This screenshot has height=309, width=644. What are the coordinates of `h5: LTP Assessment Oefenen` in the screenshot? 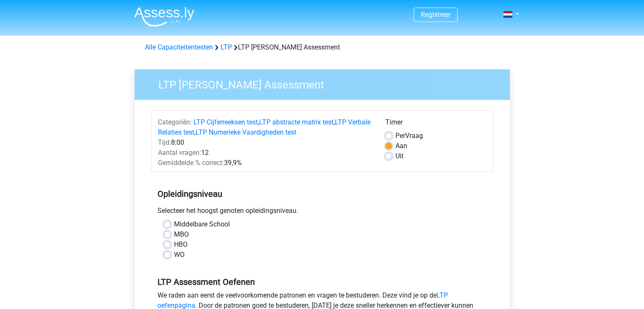 It's located at (323, 282).